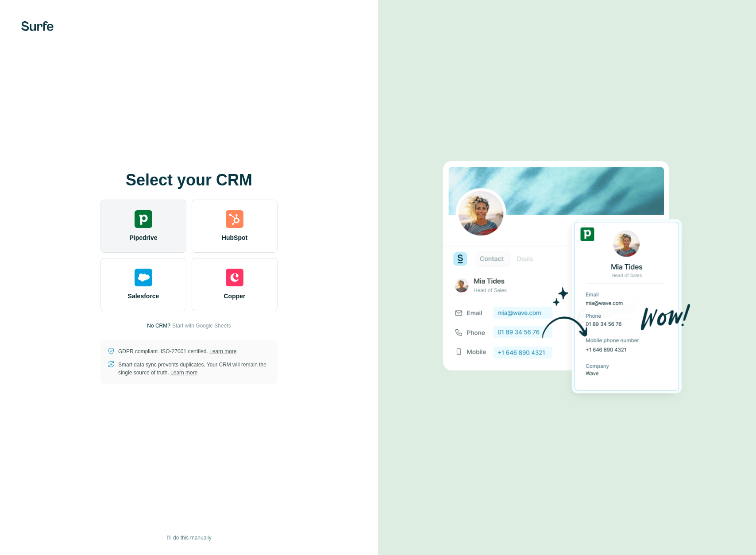 Image resolution: width=756 pixels, height=555 pixels. I want to click on img: Surfe's logo, so click(37, 26).